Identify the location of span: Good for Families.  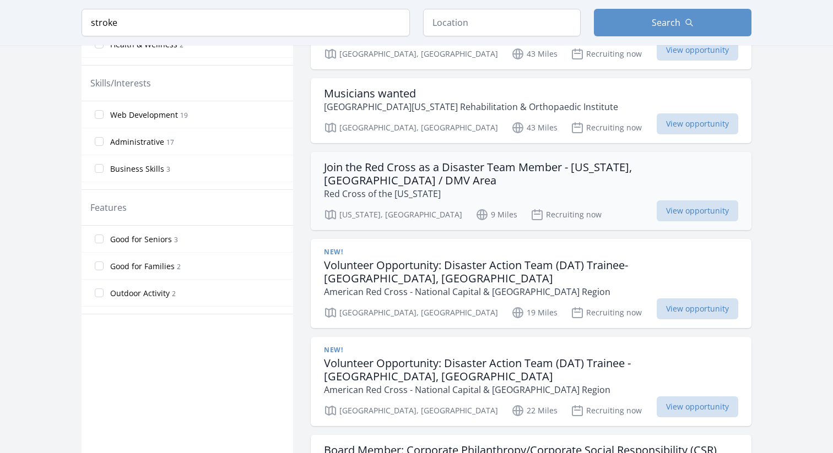
(142, 267).